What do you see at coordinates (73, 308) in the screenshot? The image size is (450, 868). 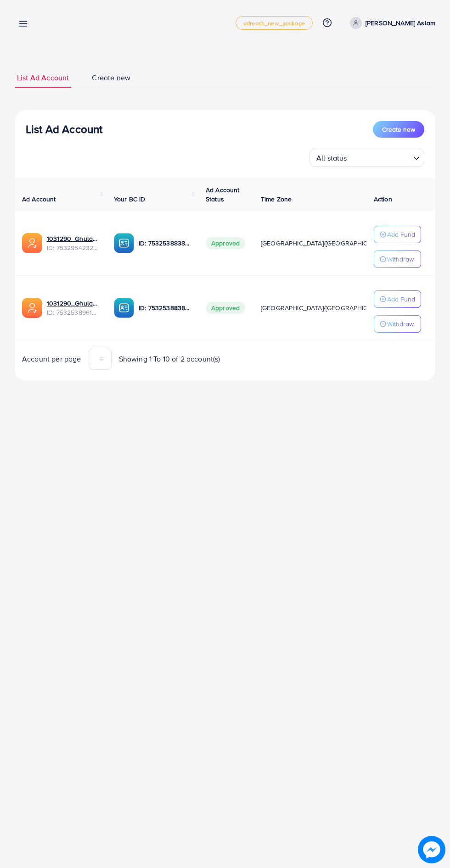 I see `div: <span class='underline'>1031290_Ghulam Rasool Aslam_1753805901568</span></br>7532538961244635153` at bounding box center [73, 308].